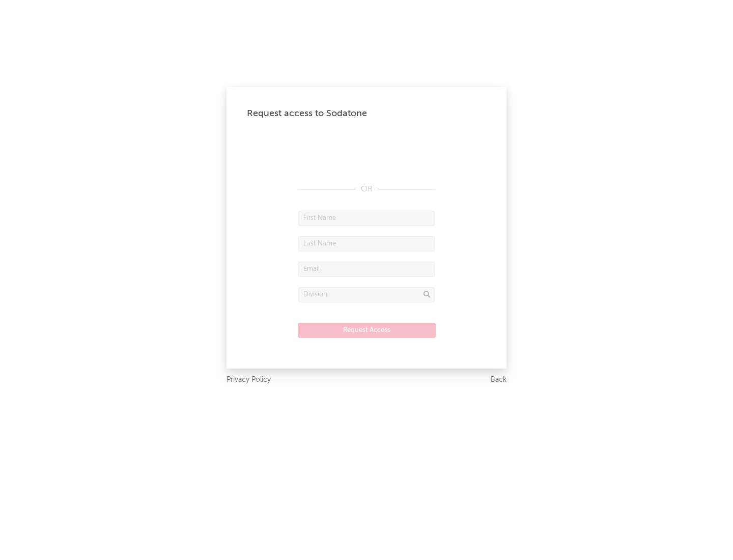  What do you see at coordinates (367, 244) in the screenshot?
I see `input: Last Name` at bounding box center [367, 244].